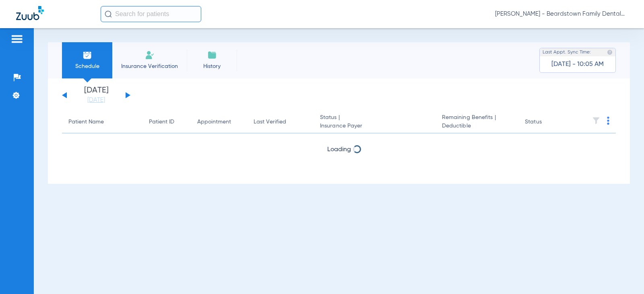 The width and height of the screenshot is (644, 294). Describe the element at coordinates (212, 55) in the screenshot. I see `img: History` at that location.